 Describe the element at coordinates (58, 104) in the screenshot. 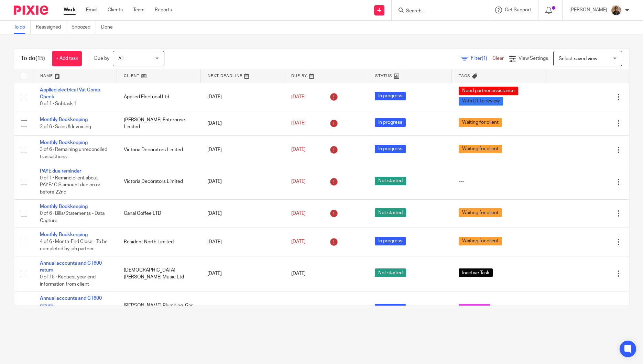

I see `span: 0 of 1 · Subtask 1` at that location.